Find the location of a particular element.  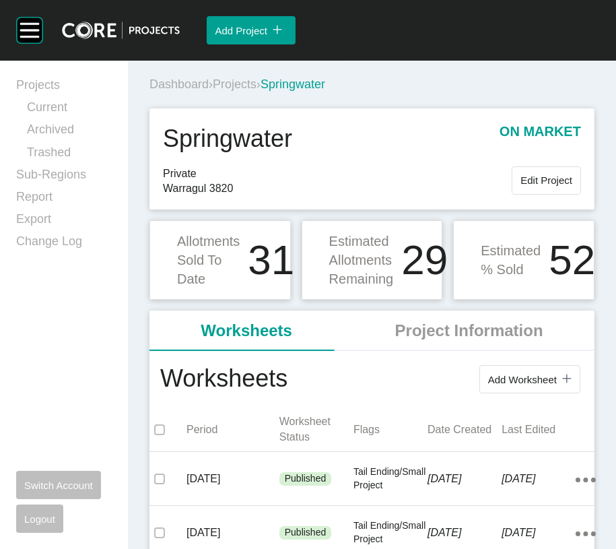

p: Last Edited is located at coordinates (539, 429).